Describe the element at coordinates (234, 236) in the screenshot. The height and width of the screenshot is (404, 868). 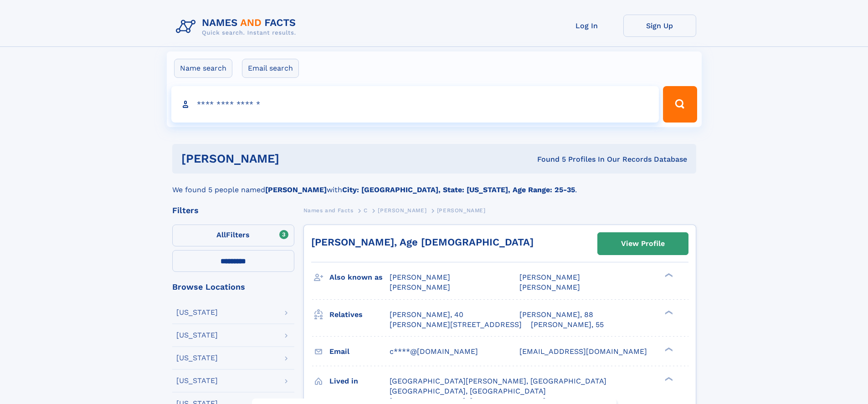
I see `label: Filters` at that location.